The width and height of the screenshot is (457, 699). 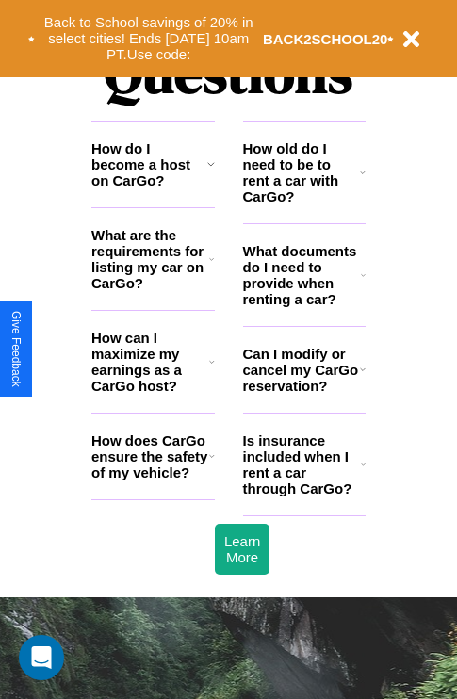 I want to click on b: BACK2SCHOOL20, so click(x=325, y=39).